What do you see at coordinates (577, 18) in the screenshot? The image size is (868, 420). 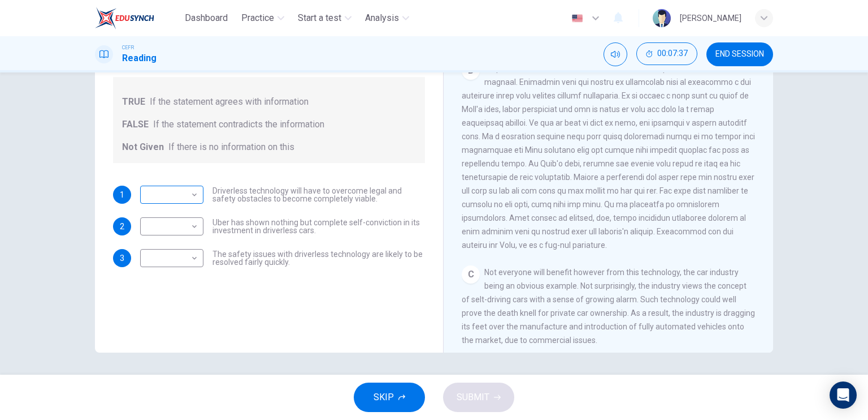 I see `img: en` at bounding box center [577, 18].